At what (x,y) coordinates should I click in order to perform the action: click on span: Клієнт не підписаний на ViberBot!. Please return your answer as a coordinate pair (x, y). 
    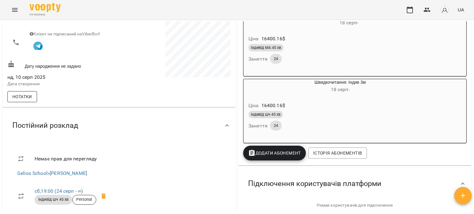
    Looking at the image, I should click on (65, 34).